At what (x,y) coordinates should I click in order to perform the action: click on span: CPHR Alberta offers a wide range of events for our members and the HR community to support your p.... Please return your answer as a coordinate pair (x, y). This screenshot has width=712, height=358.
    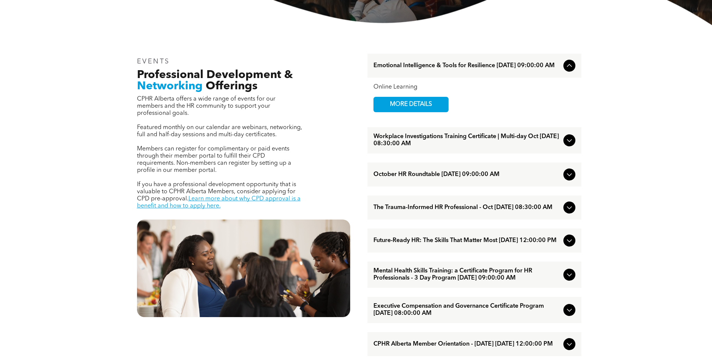
    Looking at the image, I should click on (206, 106).